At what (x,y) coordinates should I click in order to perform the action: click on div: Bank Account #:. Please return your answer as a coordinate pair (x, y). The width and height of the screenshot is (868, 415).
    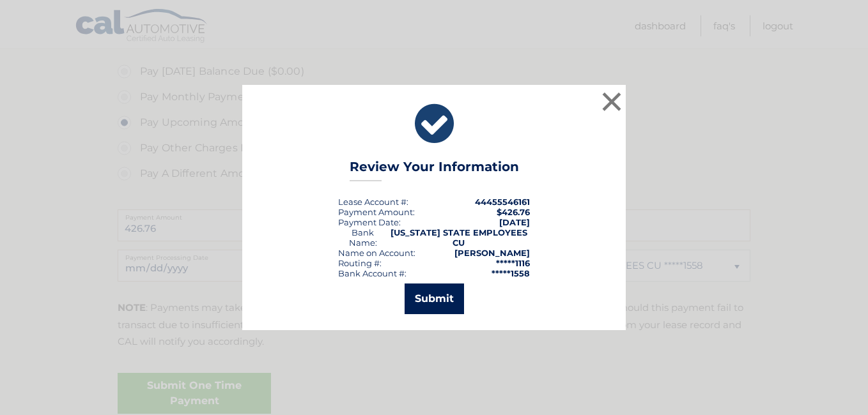
    Looking at the image, I should click on (372, 274).